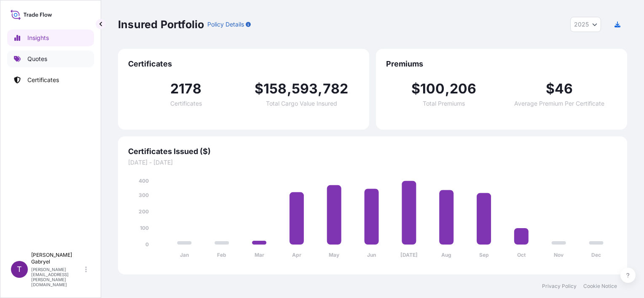 This screenshot has width=644, height=298. I want to click on span: 593, so click(305, 89).